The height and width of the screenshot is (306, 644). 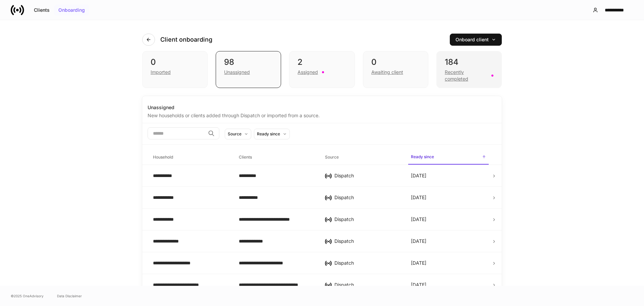 I want to click on h6: Household, so click(x=163, y=157).